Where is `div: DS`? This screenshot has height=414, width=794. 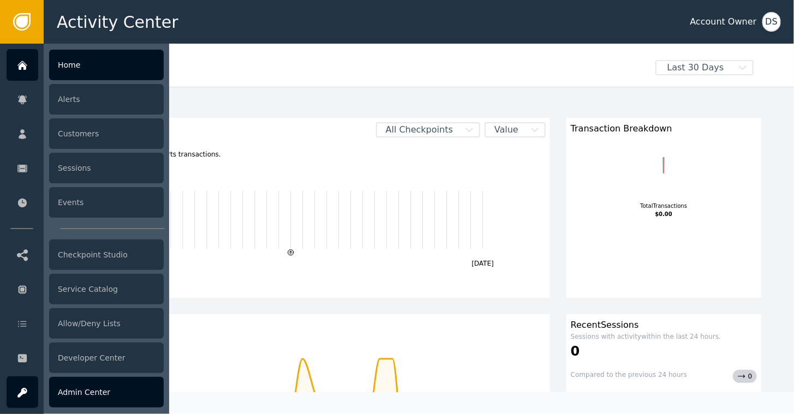
div: DS is located at coordinates (771, 22).